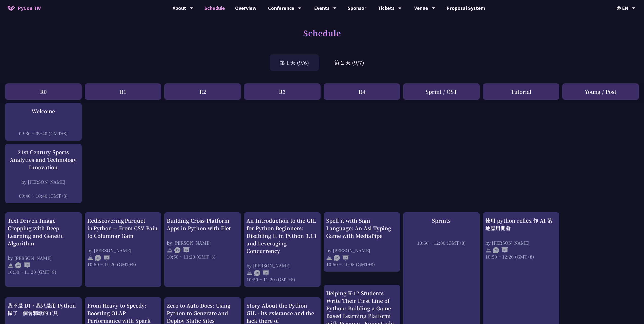  Describe the element at coordinates (441, 243) in the screenshot. I see `div: 10:50 ~ 12:00 (GMT+8)` at that location.